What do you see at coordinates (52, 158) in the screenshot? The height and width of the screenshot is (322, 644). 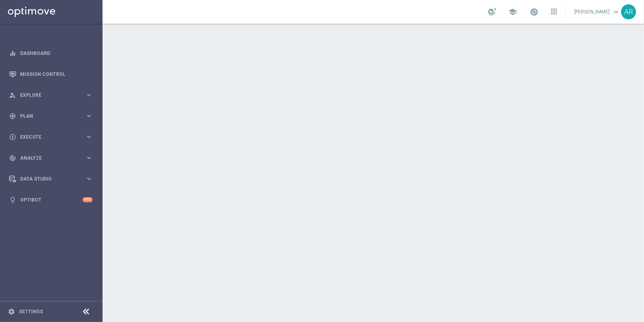 I see `span: Analyze` at bounding box center [52, 158].